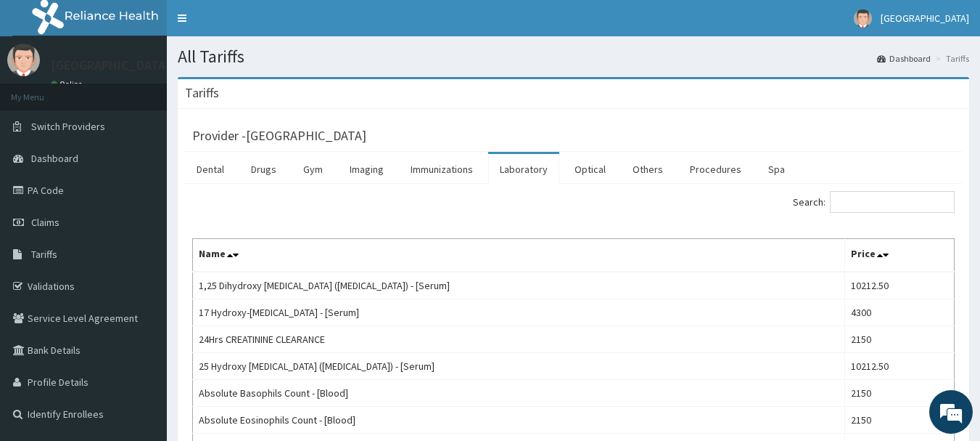 The width and height of the screenshot is (980, 441). What do you see at coordinates (776, 170) in the screenshot?
I see `a: Spa` at bounding box center [776, 170].